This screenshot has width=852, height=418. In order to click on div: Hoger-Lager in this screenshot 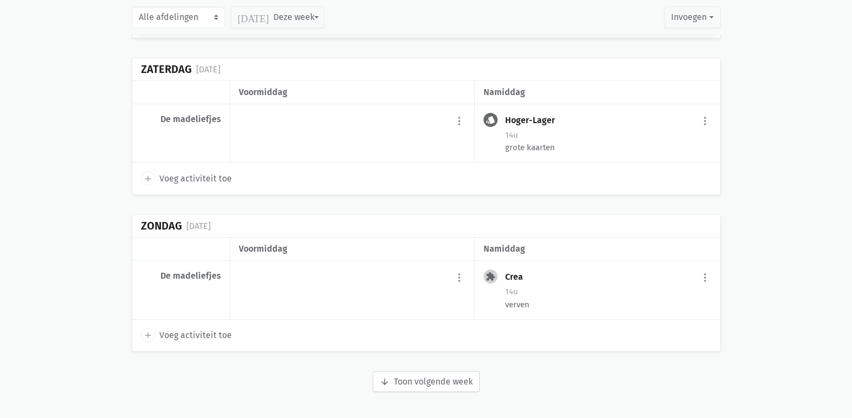, I will do `click(534, 121)`.